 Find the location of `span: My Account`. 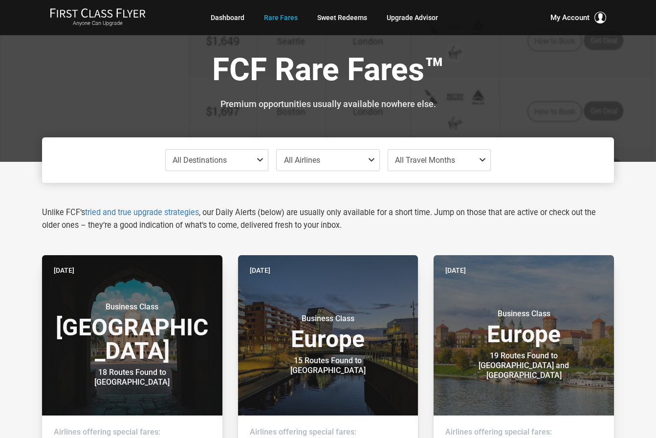

span: My Account is located at coordinates (570, 18).